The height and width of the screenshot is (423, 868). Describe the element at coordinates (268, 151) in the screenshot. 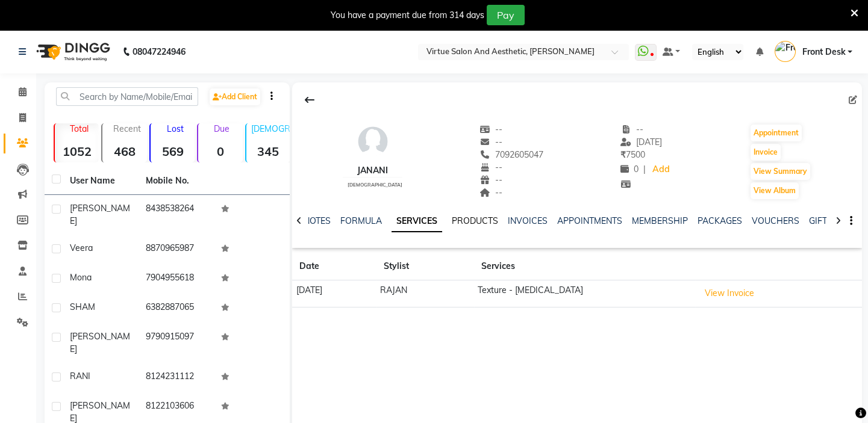

I see `strong: 345` at that location.